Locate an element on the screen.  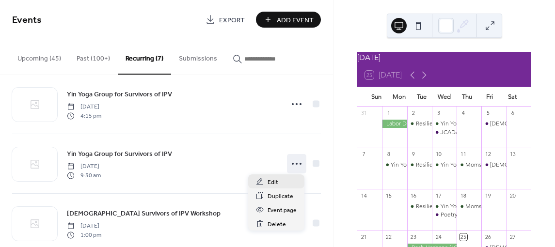
span: 9:30 am is located at coordinates (84, 176).